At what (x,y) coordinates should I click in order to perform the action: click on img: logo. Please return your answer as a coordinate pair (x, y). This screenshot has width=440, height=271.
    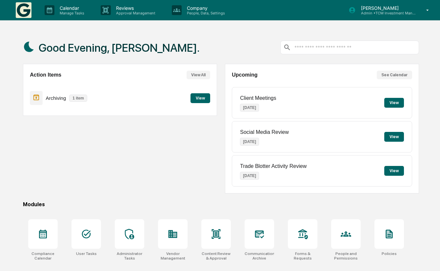
    Looking at the image, I should click on (24, 10).